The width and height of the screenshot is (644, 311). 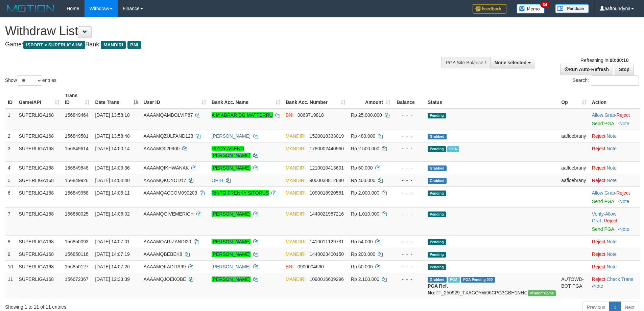 I want to click on span: 156849501, so click(x=77, y=136).